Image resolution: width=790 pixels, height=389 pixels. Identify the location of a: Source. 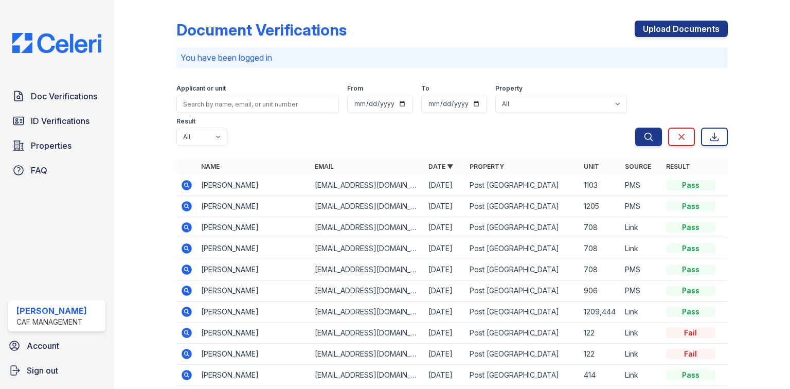
(637, 166).